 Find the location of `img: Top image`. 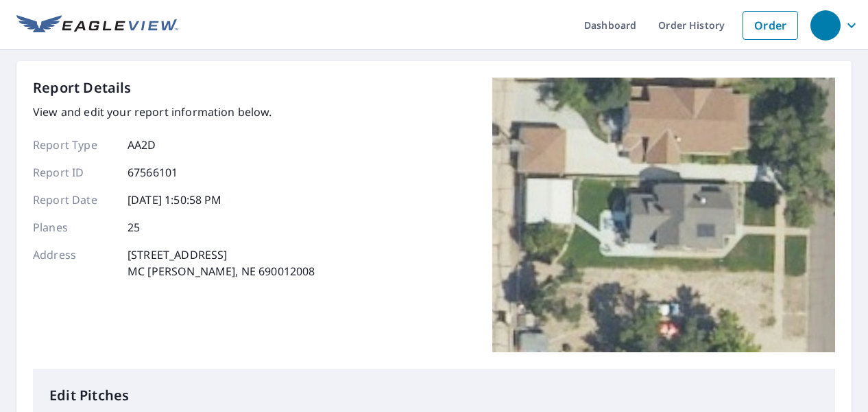

img: Top image is located at coordinates (664, 215).